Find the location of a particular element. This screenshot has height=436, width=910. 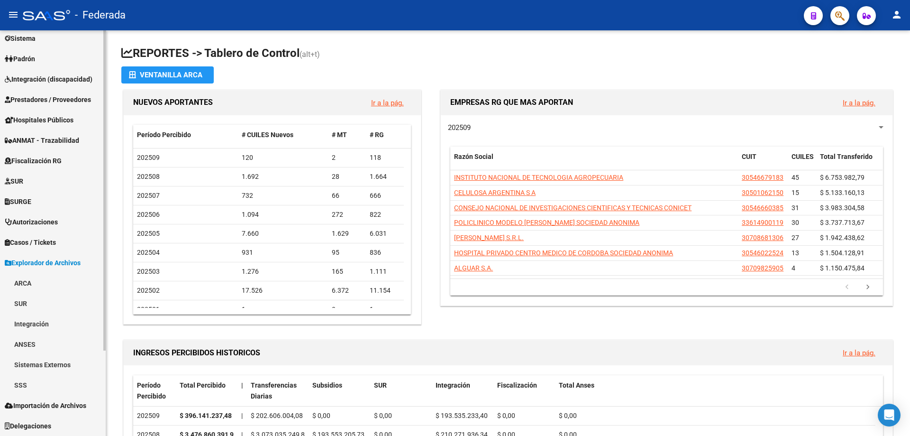

div: 1.692 is located at coordinates (283, 176).